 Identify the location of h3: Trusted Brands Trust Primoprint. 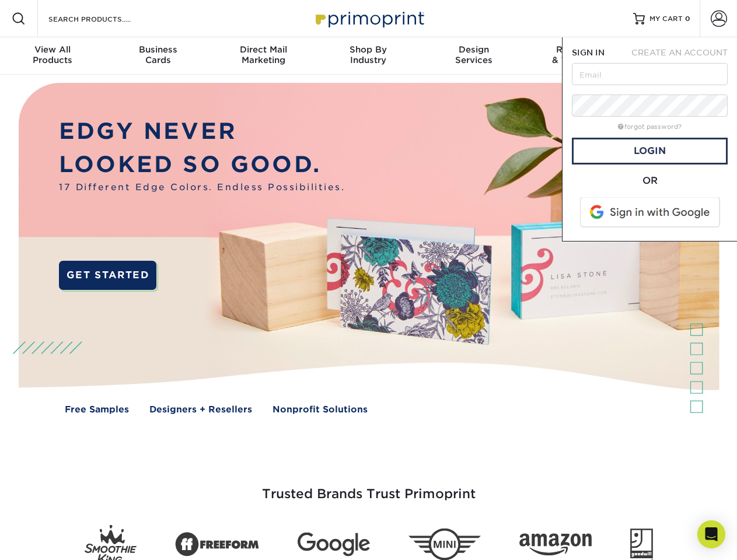
(369, 488).